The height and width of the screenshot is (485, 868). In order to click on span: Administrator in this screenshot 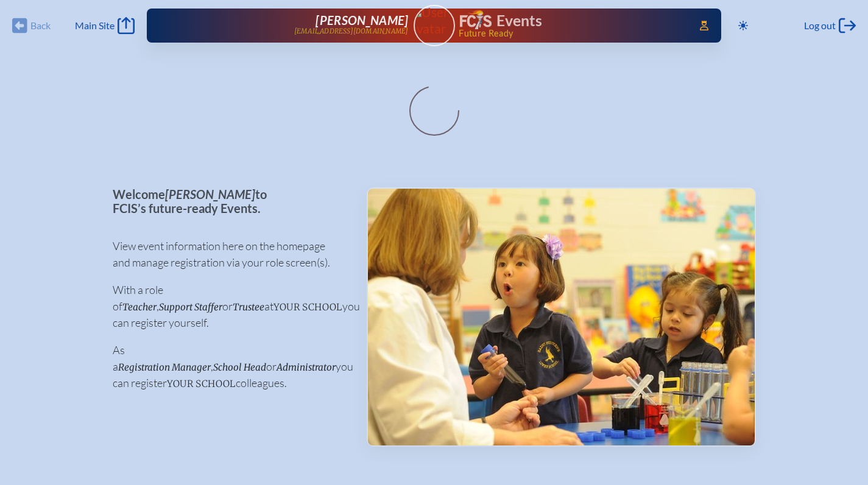, I will do `click(305, 367)`.